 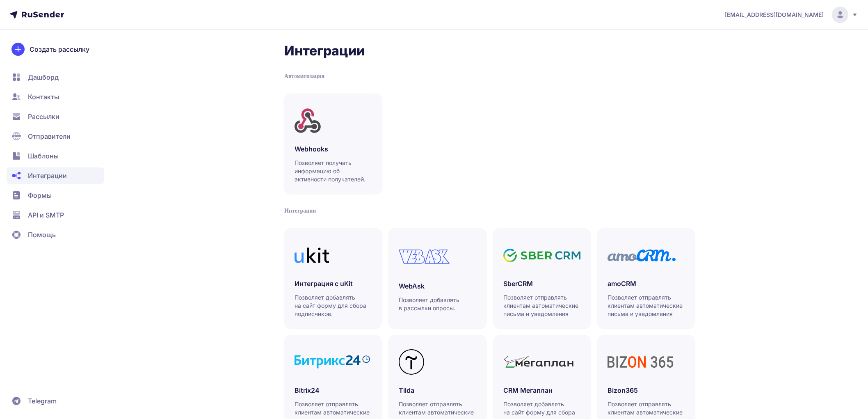 What do you see at coordinates (46, 215) in the screenshot?
I see `span: API и SMTP` at bounding box center [46, 215].